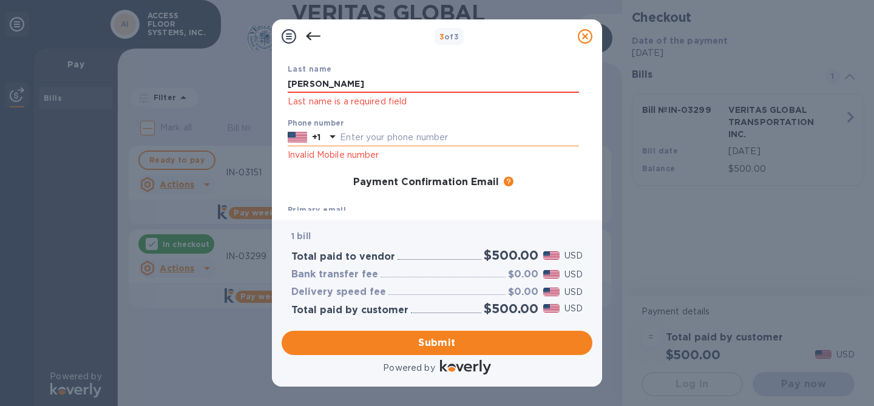 This screenshot has height=406, width=874. I want to click on input: Enter your last name, so click(433, 84).